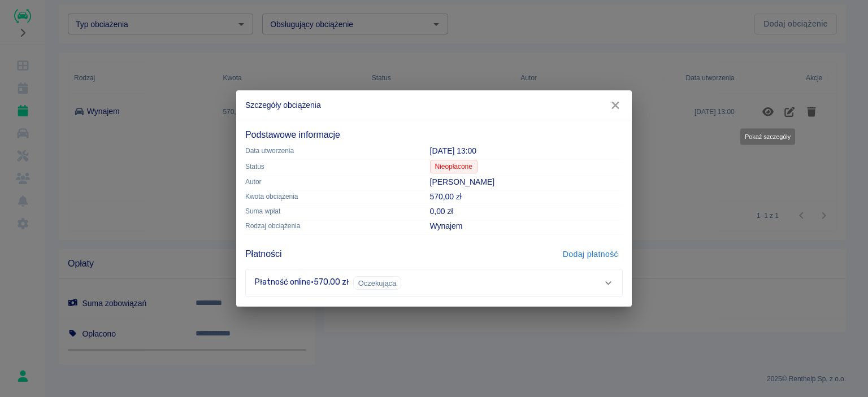 This screenshot has height=397, width=868. Describe the element at coordinates (329, 151) in the screenshot. I see `p: Data utworzenia` at that location.